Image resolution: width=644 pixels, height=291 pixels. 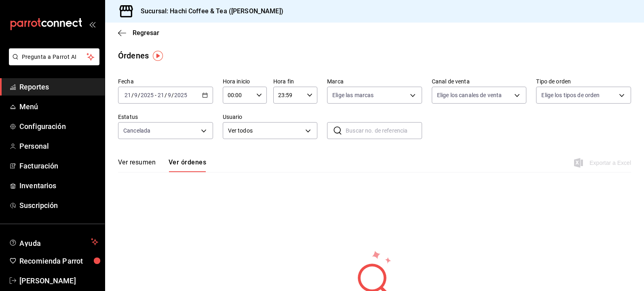 What do you see at coordinates (146, 33) in the screenshot?
I see `span: Regresar` at bounding box center [146, 33].